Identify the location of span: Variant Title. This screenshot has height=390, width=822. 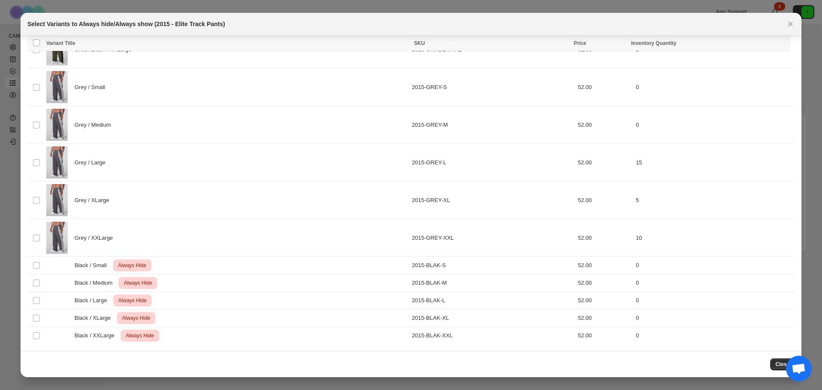
(61, 43).